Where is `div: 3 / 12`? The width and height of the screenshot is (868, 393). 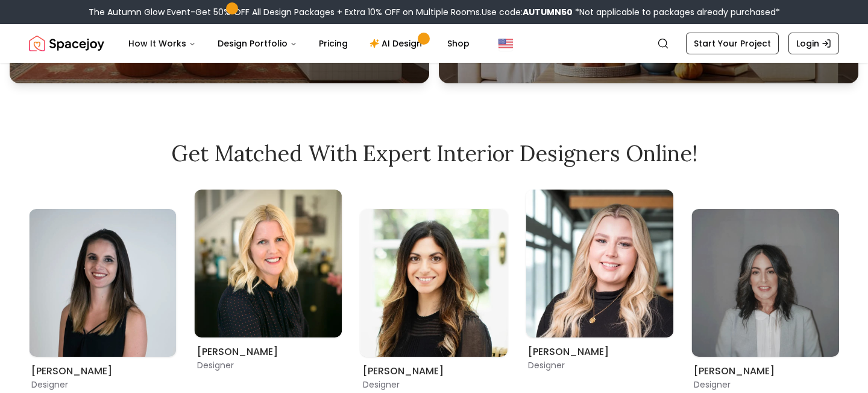
div: 3 / 12 is located at coordinates (269, 271).